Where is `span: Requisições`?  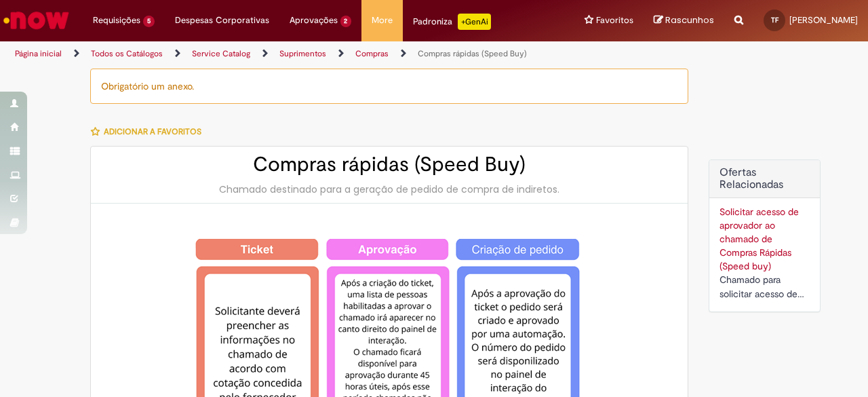 span: Requisições is located at coordinates (117, 20).